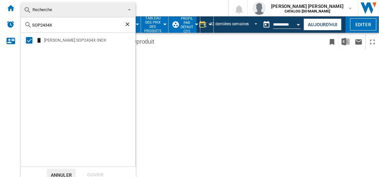 Image resolution: width=379 pixels, height=177 pixels. Describe the element at coordinates (78, 25) in the screenshot. I see `input: Rechercher dans les références` at that location.